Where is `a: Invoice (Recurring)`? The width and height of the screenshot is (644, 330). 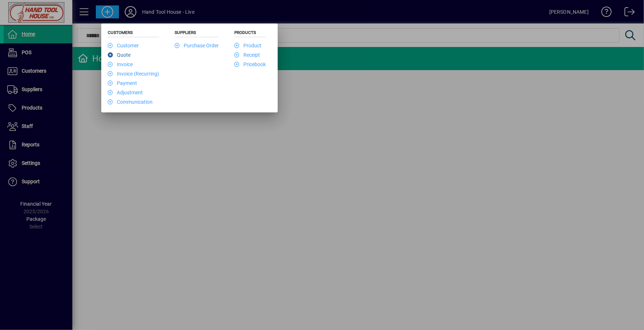 a: Invoice (Recurring) is located at coordinates (134, 74).